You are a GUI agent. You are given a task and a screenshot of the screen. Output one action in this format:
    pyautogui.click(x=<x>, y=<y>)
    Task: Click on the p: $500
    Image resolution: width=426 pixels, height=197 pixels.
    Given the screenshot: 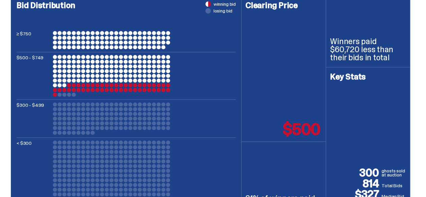 What is the action you would take?
    pyautogui.click(x=301, y=129)
    